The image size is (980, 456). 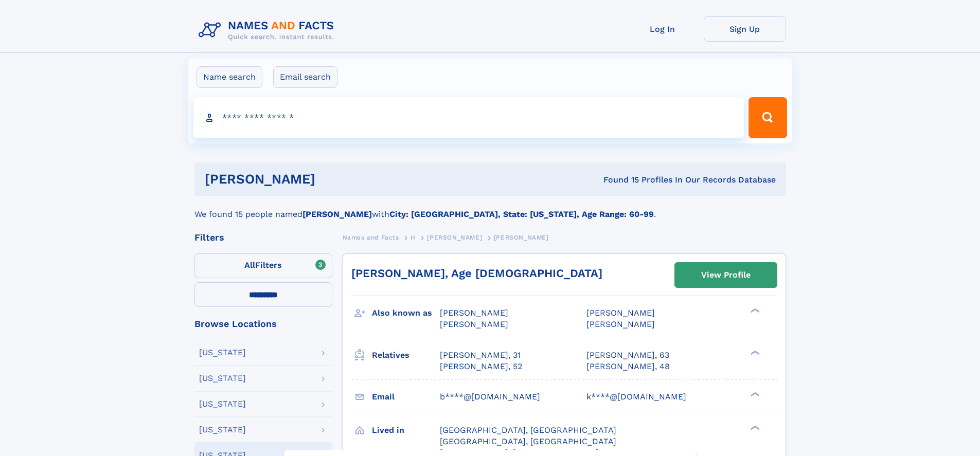 I want to click on div: Browse Locations, so click(x=263, y=324).